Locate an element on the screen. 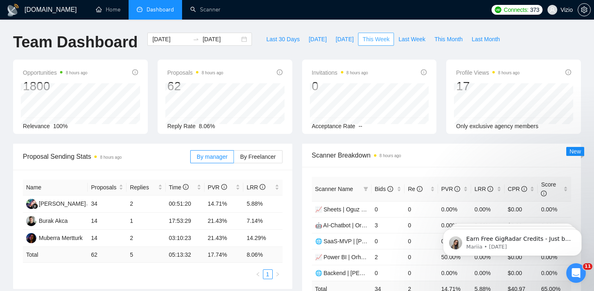 This screenshot has height=291, width=594. span: Proposals is located at coordinates (195, 73).